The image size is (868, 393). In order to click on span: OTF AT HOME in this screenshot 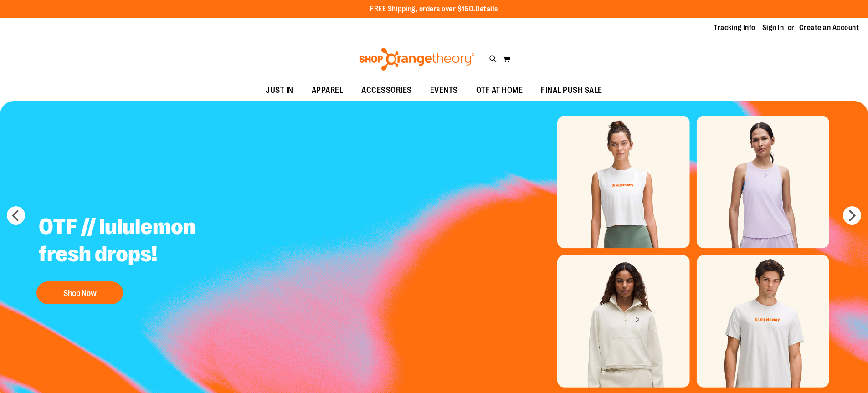, I will do `click(499, 90)`.